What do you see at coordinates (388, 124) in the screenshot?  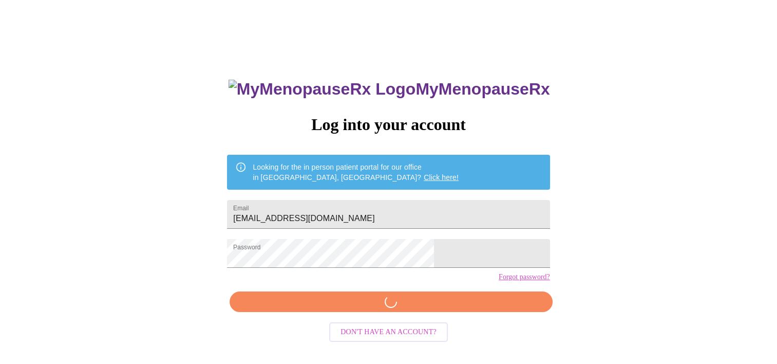 I see `h3: Log into your account` at bounding box center [388, 124].